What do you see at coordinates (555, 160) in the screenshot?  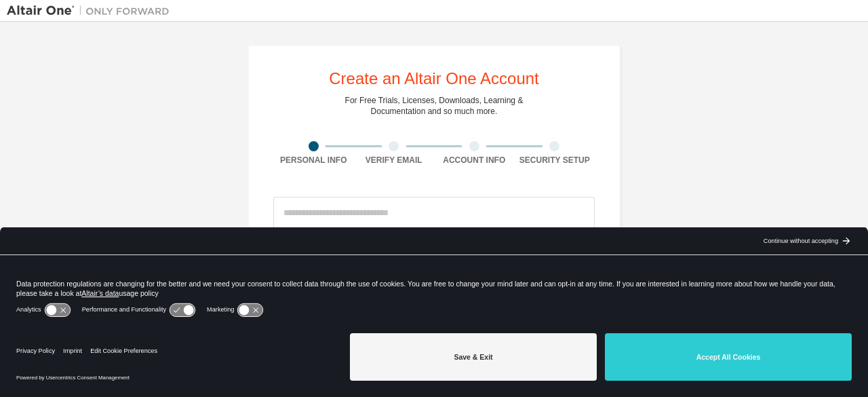 I see `div: Security Setup` at bounding box center [555, 160].